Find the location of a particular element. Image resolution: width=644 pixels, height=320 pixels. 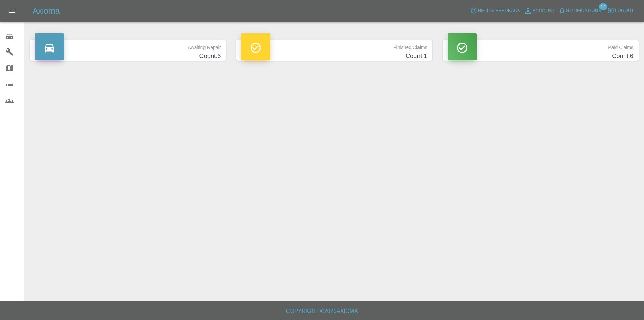

button: Open drawer is located at coordinates (12, 11).